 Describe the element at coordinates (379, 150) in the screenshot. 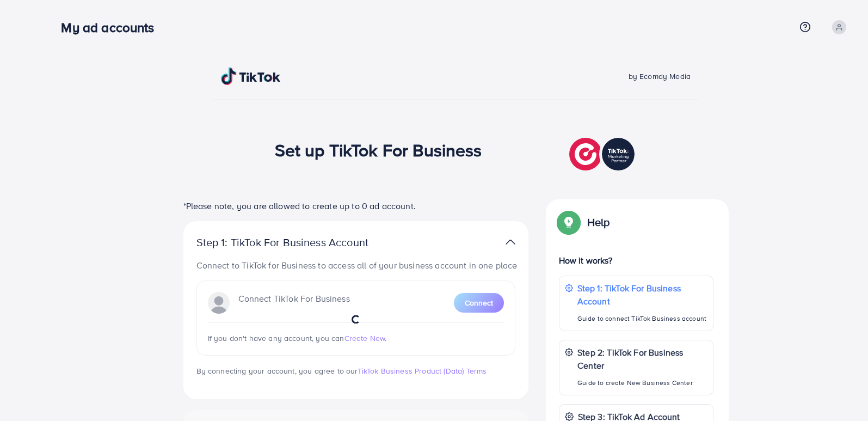

I see `h1: Set up TikTok For Business` at that location.